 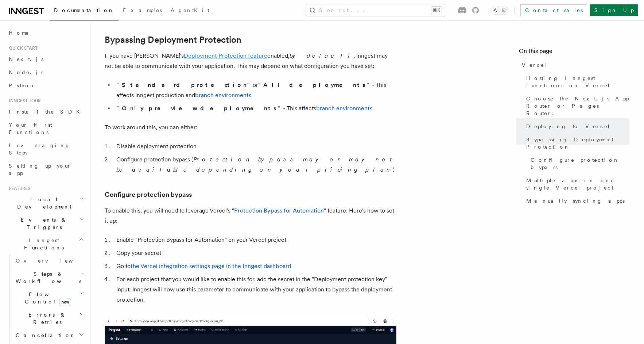 What do you see at coordinates (46, 169) in the screenshot?
I see `a: Setting up your app` at bounding box center [46, 169].